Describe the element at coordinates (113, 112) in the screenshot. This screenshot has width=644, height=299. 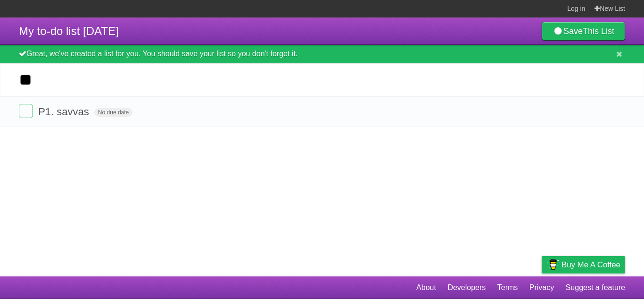
I see `span: No due date` at that location.